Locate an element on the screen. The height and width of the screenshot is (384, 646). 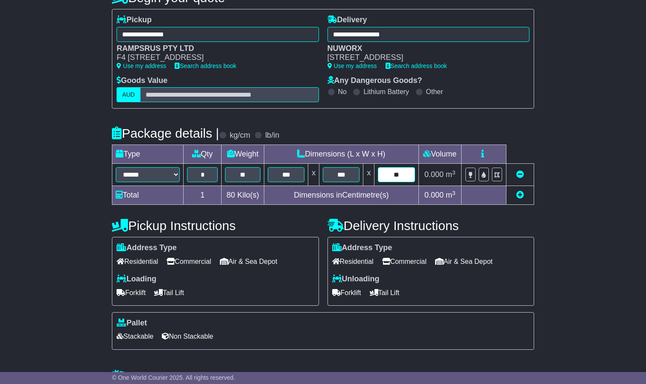
div: RAMPSRUS PTY LTD is located at coordinates (213, 49).